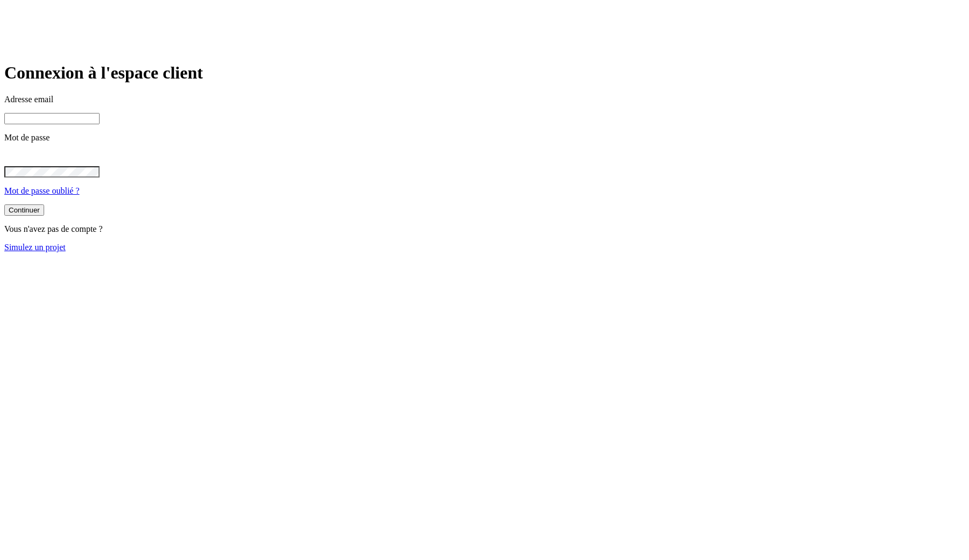 This screenshot has width=969, height=560. I want to click on p: Adresse email, so click(484, 99).